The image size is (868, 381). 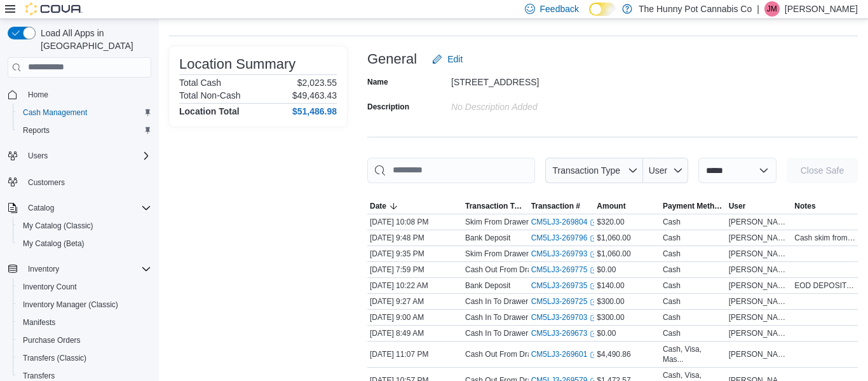 I want to click on button: Payment Methods, so click(x=693, y=206).